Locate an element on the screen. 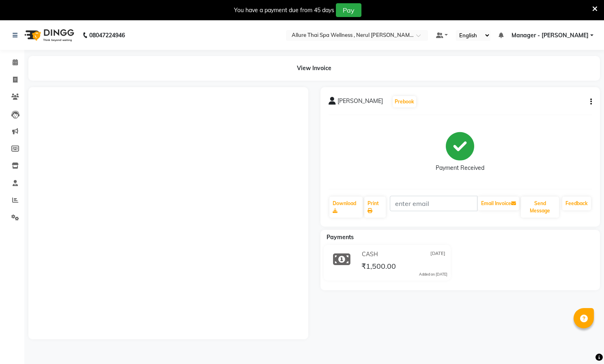  button: Send Message is located at coordinates (540, 207).